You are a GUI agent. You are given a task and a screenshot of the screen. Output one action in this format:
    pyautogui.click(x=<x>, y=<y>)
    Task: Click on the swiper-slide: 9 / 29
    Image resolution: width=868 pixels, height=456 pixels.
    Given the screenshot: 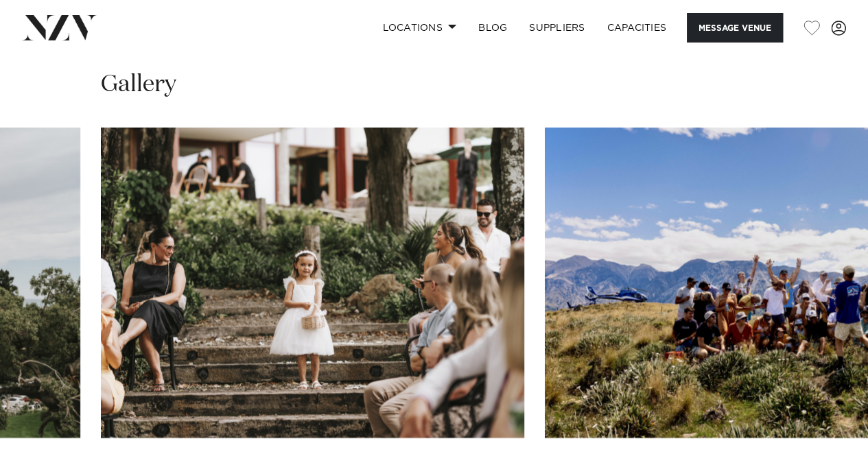 What is the action you would take?
    pyautogui.click(x=312, y=282)
    